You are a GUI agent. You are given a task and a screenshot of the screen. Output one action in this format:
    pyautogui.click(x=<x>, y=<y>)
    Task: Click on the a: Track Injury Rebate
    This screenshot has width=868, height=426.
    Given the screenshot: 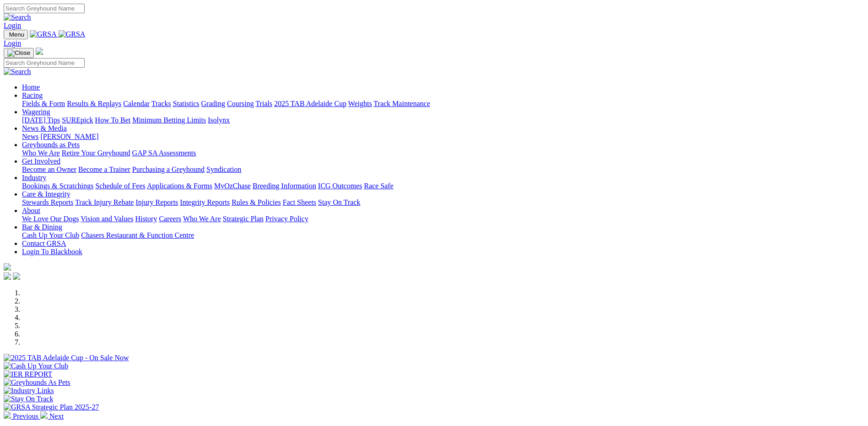 What is the action you would take?
    pyautogui.click(x=104, y=202)
    